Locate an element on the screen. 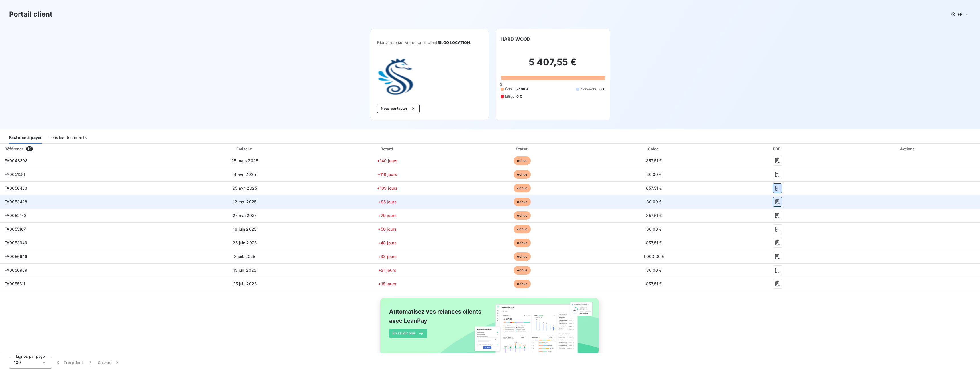  span: Non-échu is located at coordinates (589, 89).